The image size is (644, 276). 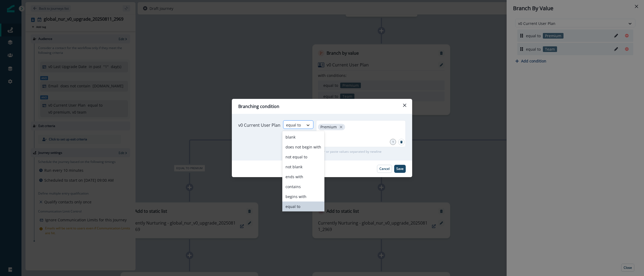 I want to click on p: Branching condition, so click(x=259, y=106).